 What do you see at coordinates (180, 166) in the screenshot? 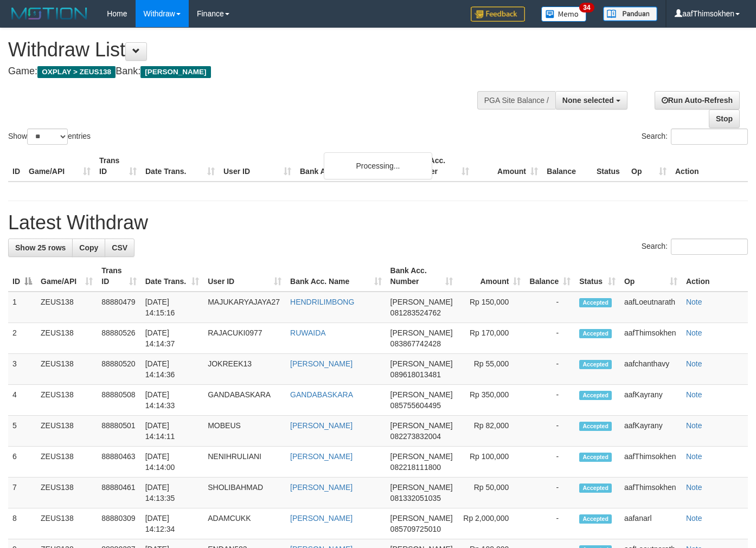
I see `th: Date Trans.` at bounding box center [180, 166].